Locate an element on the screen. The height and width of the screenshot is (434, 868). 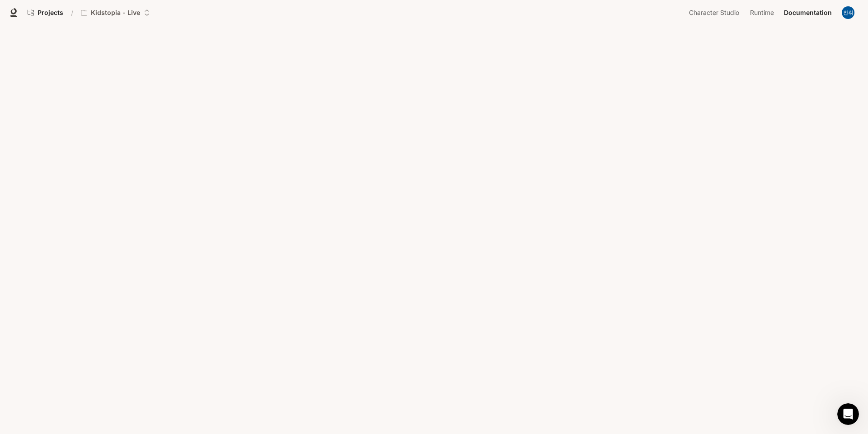
button: User avatar is located at coordinates (848, 13).